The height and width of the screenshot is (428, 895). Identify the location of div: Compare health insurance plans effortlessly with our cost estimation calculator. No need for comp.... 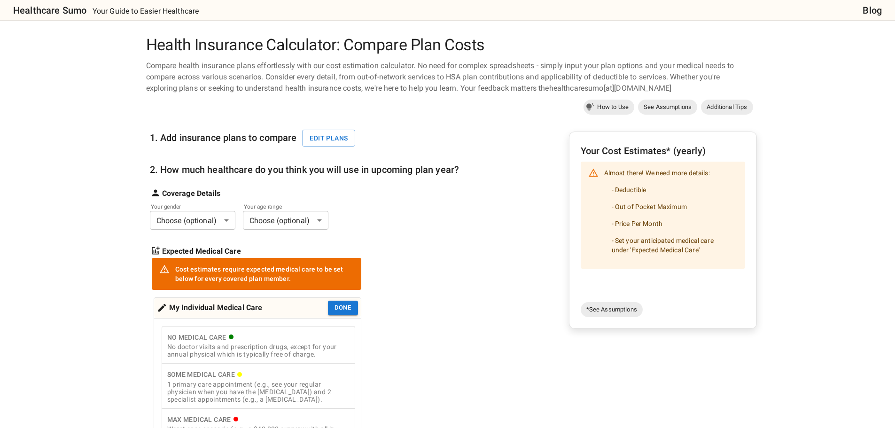
(448, 77).